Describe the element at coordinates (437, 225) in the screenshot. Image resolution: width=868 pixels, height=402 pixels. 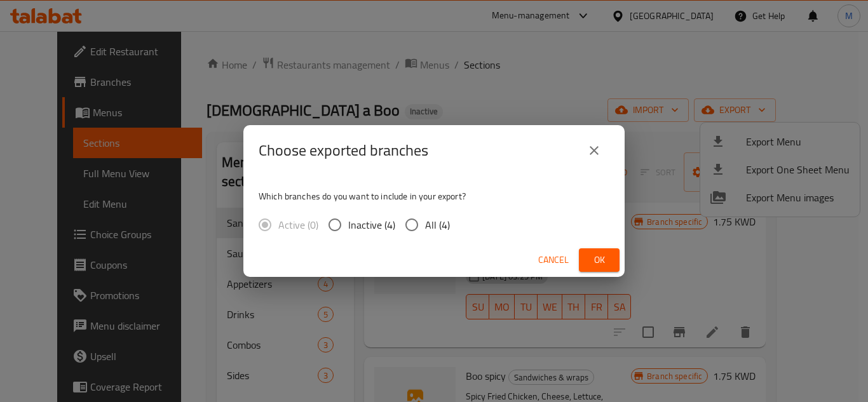
I see `span: All (4)` at that location.